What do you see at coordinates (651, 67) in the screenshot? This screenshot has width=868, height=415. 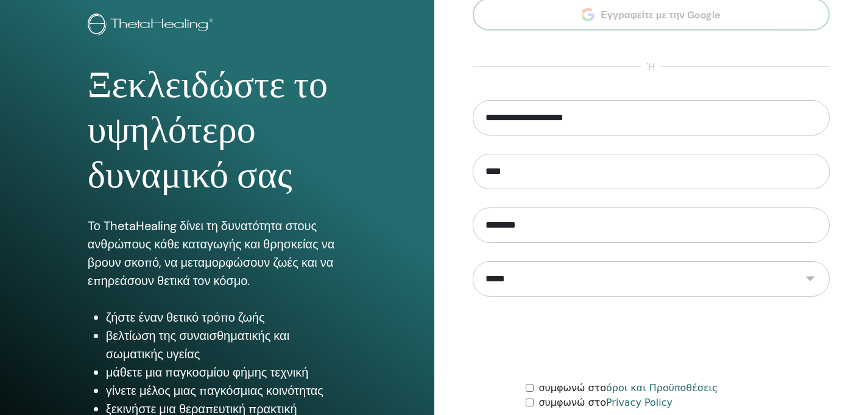 I see `span: ή` at bounding box center [651, 67].